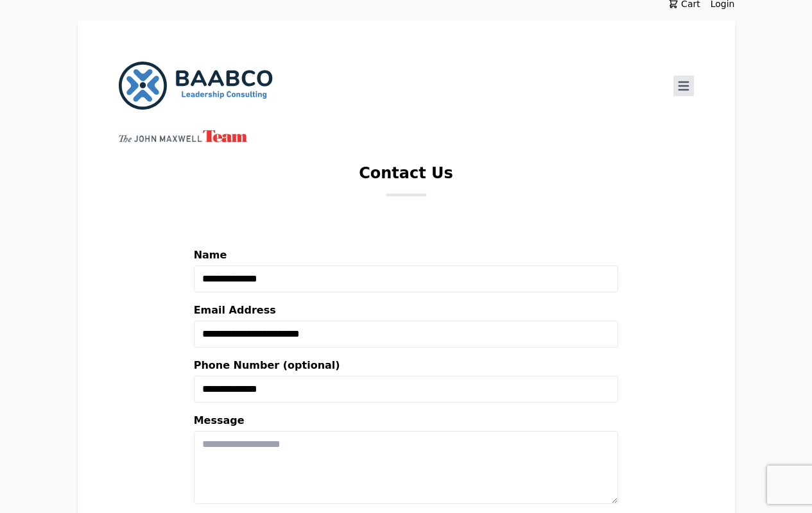  Describe the element at coordinates (406, 366) in the screenshot. I see `label: Phone Number (optional)` at that location.